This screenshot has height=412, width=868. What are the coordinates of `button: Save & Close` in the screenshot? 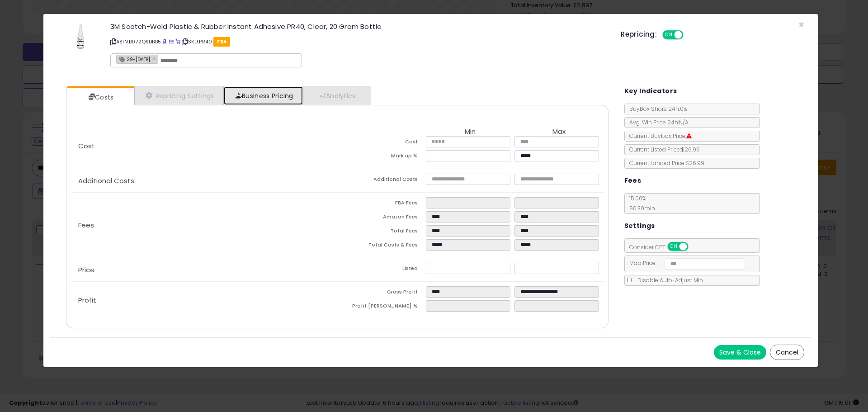 It's located at (740, 352).